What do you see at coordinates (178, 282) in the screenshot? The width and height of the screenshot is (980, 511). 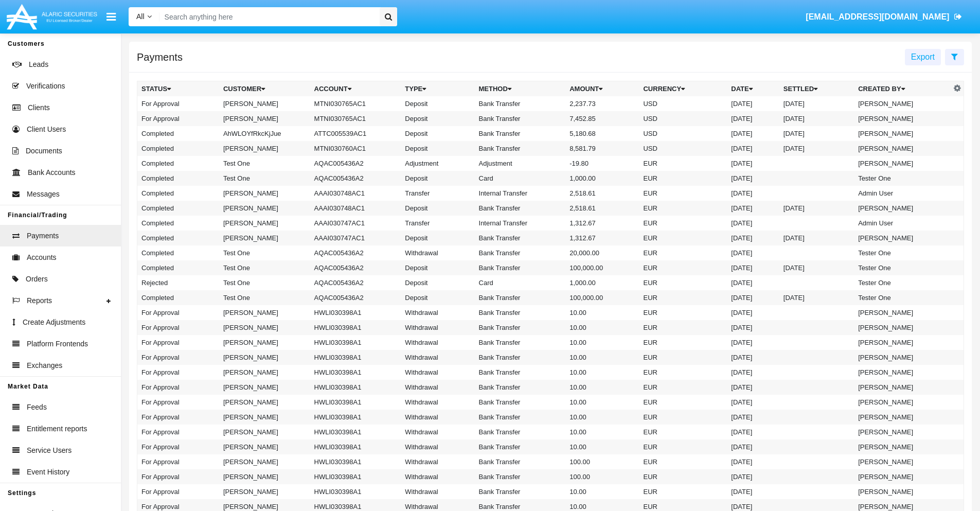 I see `td: Rejected` at bounding box center [178, 282].